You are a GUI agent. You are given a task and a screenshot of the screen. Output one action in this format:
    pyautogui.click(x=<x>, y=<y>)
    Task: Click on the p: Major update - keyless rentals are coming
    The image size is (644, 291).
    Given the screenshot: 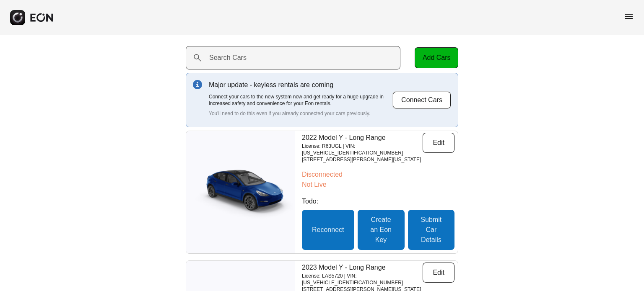 What is the action you would take?
    pyautogui.click(x=301, y=85)
    